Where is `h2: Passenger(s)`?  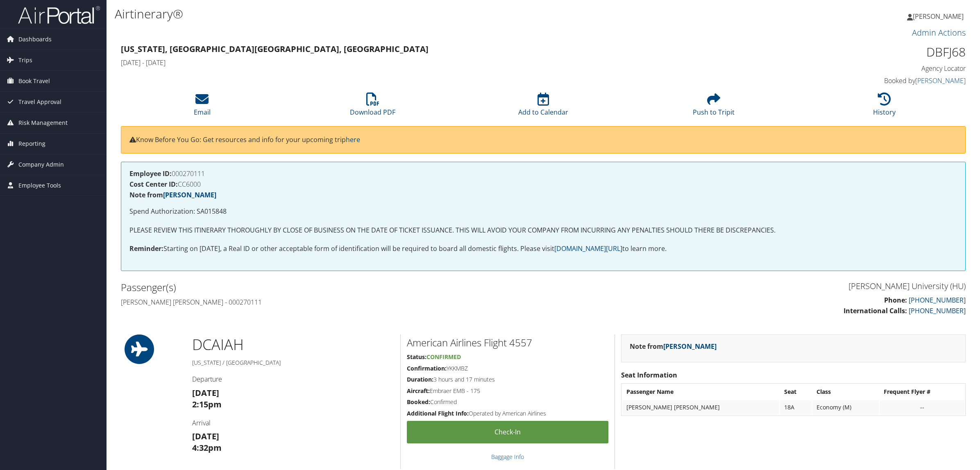
h2: Passenger(s) is located at coordinates (329, 288).